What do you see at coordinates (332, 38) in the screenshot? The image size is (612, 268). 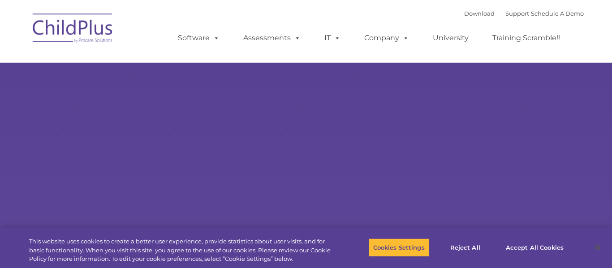 I see `a: IT` at bounding box center [332, 38].